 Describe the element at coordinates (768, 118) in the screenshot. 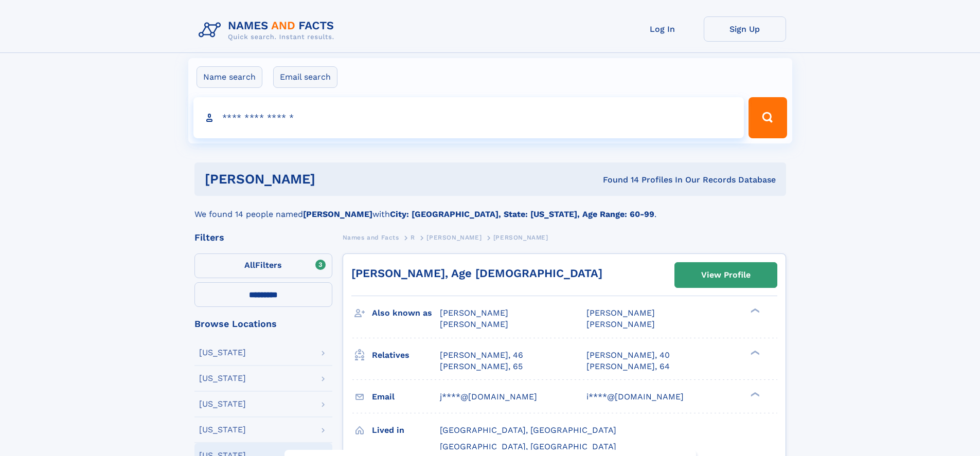

I see `button: Search Button` at that location.